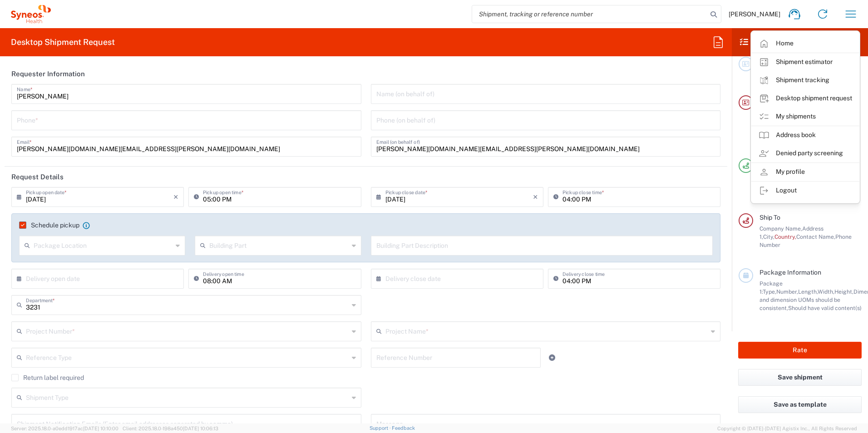 This screenshot has height=433, width=868. I want to click on a: Logout, so click(805, 190).